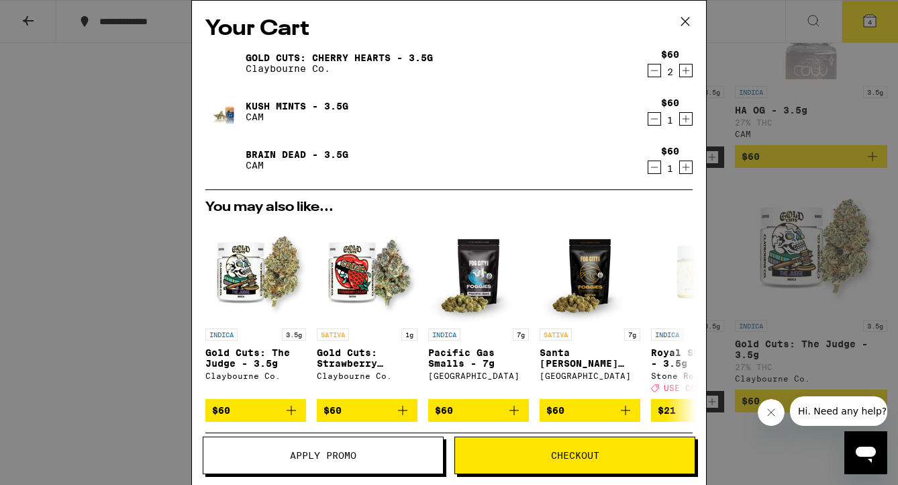 This screenshot has height=485, width=898. Describe the element at coordinates (339, 58) in the screenshot. I see `a: Gold Cuts: Cherry Hearts - 3.5g` at that location.